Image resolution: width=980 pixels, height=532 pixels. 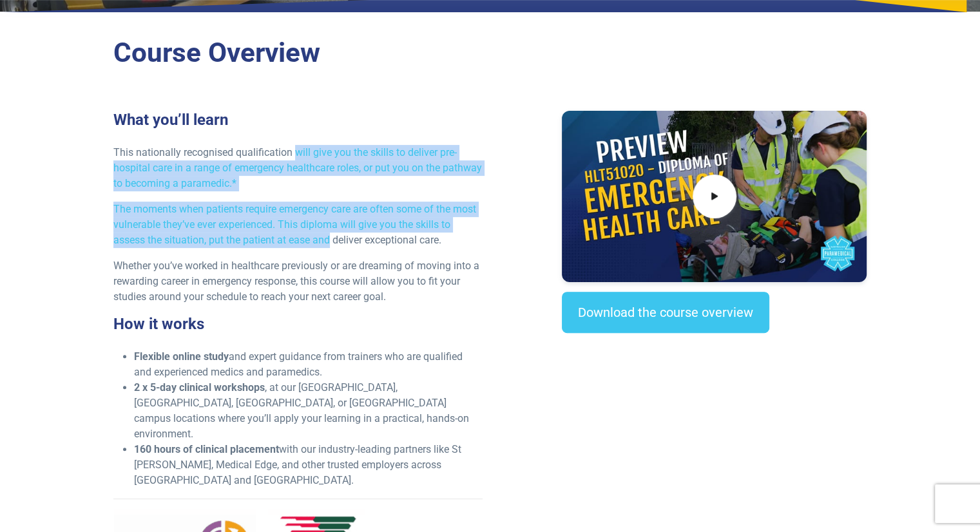 What do you see at coordinates (298, 168) in the screenshot?
I see `p: This nationally recognised qualification will give you the skills to deliver pre-hospital care in...` at bounding box center [298, 168].